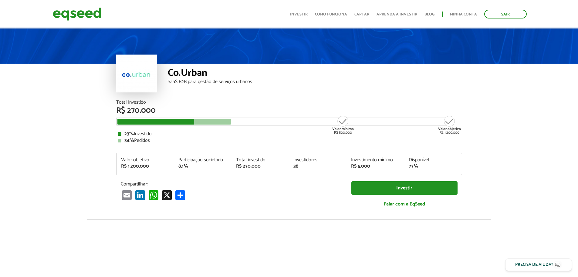  What do you see at coordinates (376, 160) in the screenshot?
I see `div: Investimento mínimo` at bounding box center [376, 160].